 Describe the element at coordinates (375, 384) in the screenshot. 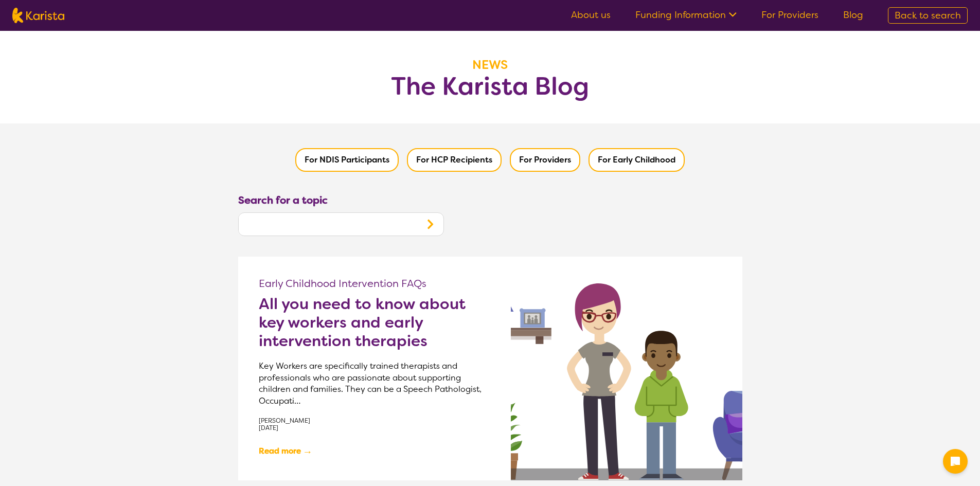

I see `p: Key Workers are specifically trained therapists and professionals who are passionate about suppor...` at that location.